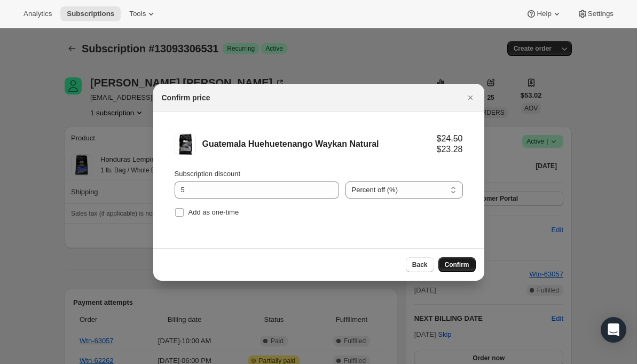  Describe the element at coordinates (37, 14) in the screenshot. I see `span: Analytics` at that location.